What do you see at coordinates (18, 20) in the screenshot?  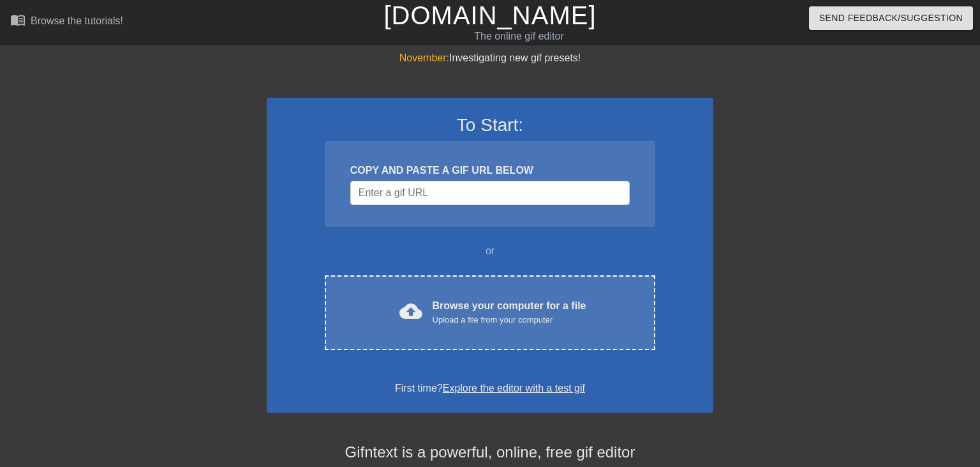 I see `span: menu_book` at bounding box center [18, 20].